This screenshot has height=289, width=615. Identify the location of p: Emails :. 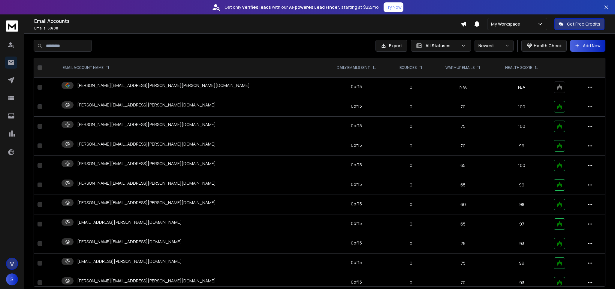
(247, 28).